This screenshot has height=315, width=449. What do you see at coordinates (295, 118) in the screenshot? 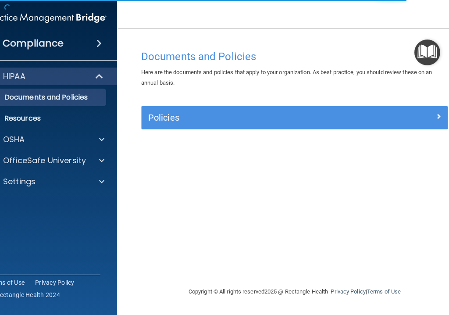
I see `a: Policies` at bounding box center [295, 118].